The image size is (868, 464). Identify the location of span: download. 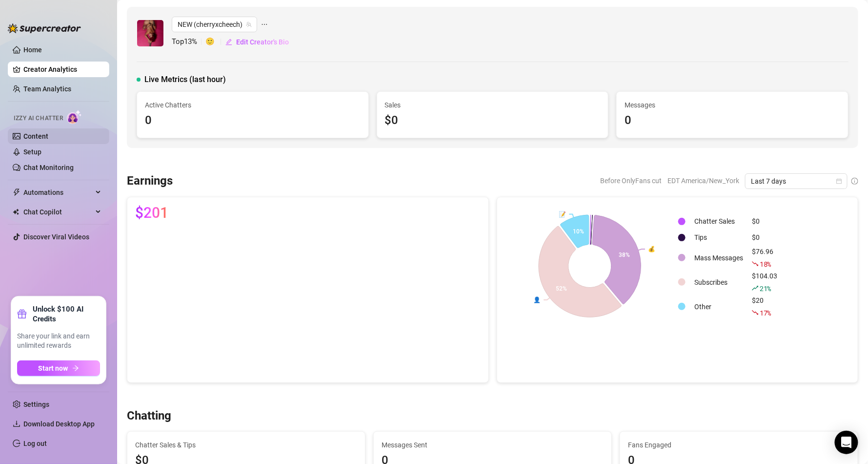
(16, 424).